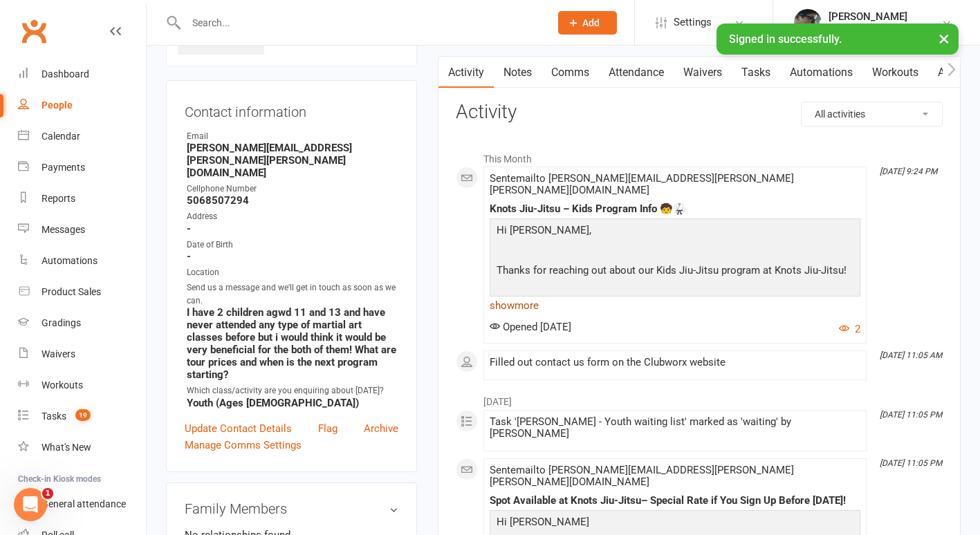  What do you see at coordinates (756, 72) in the screenshot?
I see `a: Tasks` at bounding box center [756, 72].